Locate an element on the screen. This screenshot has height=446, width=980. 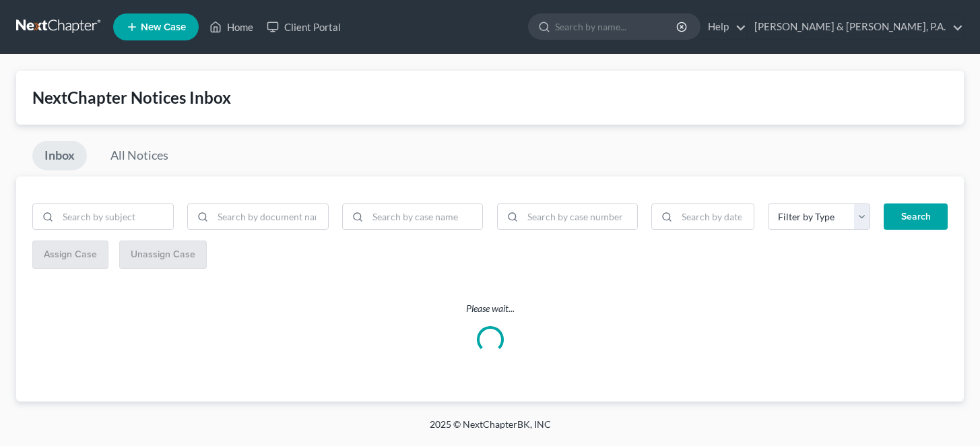
input: Search by subject is located at coordinates (115, 217).